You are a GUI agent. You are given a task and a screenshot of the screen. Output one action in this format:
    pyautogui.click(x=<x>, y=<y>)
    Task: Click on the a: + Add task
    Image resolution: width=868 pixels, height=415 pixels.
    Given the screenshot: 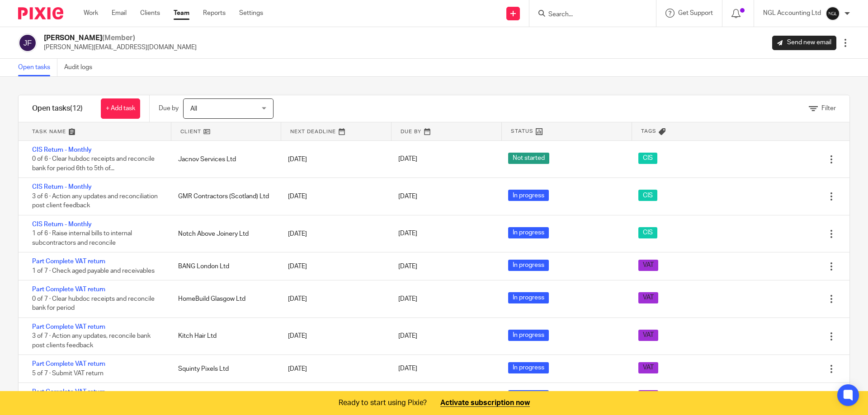 What is the action you would take?
    pyautogui.click(x=120, y=109)
    